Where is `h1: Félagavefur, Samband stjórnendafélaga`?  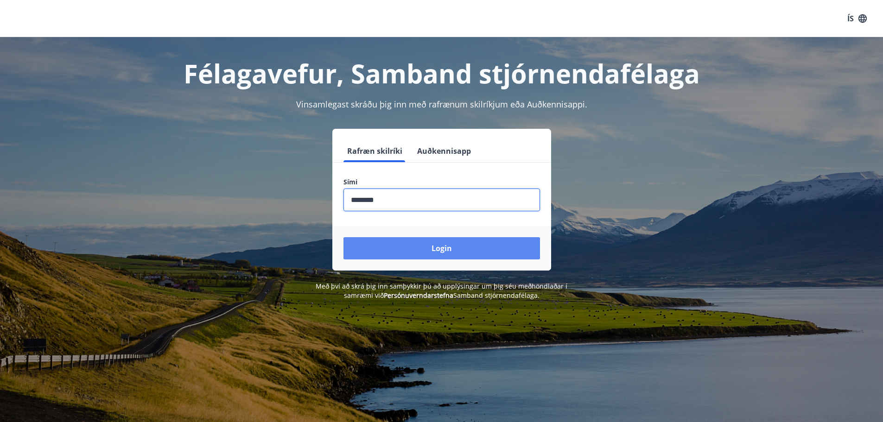
h1: Félagavefur, Samband stjórnendafélaga is located at coordinates (442, 73).